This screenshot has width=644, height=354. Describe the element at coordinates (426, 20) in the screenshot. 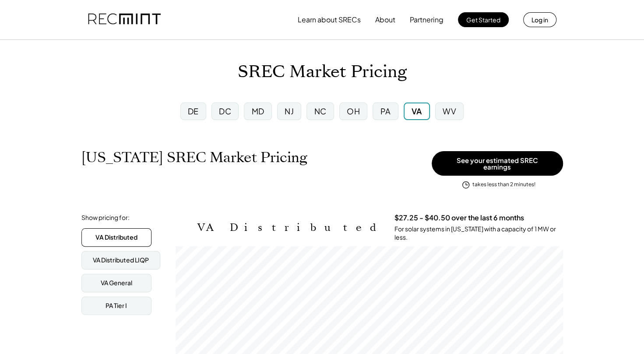

I see `button: Partnering` at that location.